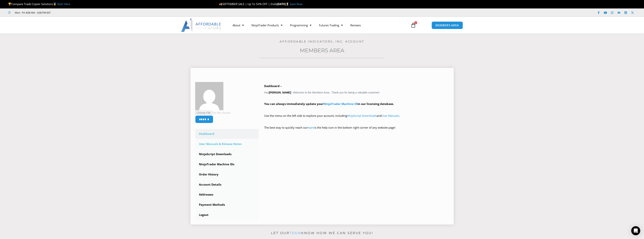 The image size is (644, 239). What do you see at coordinates (227, 144) in the screenshot?
I see `a: User Manuals & Release Notes` at bounding box center [227, 144].